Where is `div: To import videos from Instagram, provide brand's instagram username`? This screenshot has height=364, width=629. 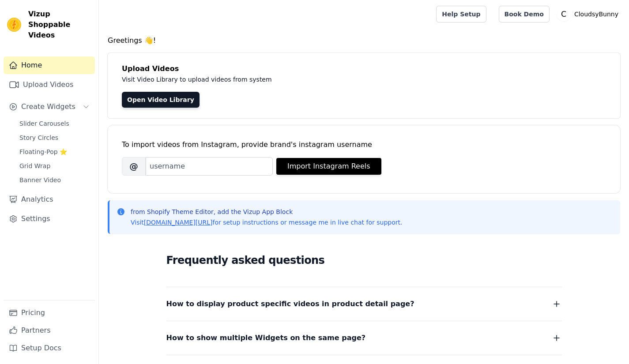
div: To import videos from Instagram, provide brand's instagram username is located at coordinates (364, 144).